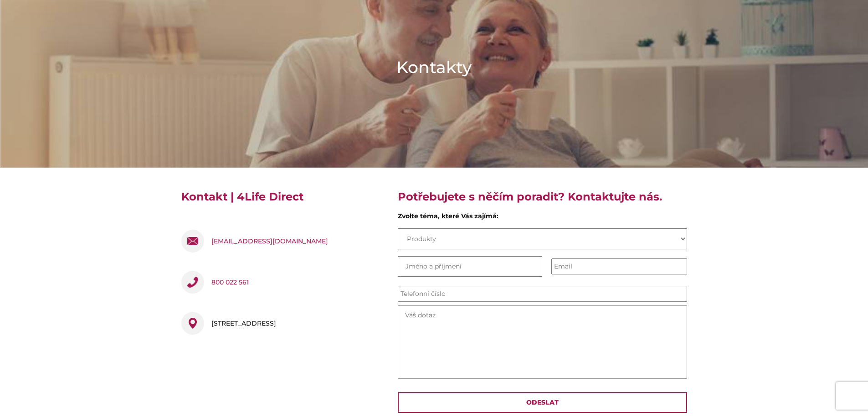 The height and width of the screenshot is (416, 868). I want to click on h4: Potřebujete s něčím poradit? Kontaktujte nás., so click(542, 200).